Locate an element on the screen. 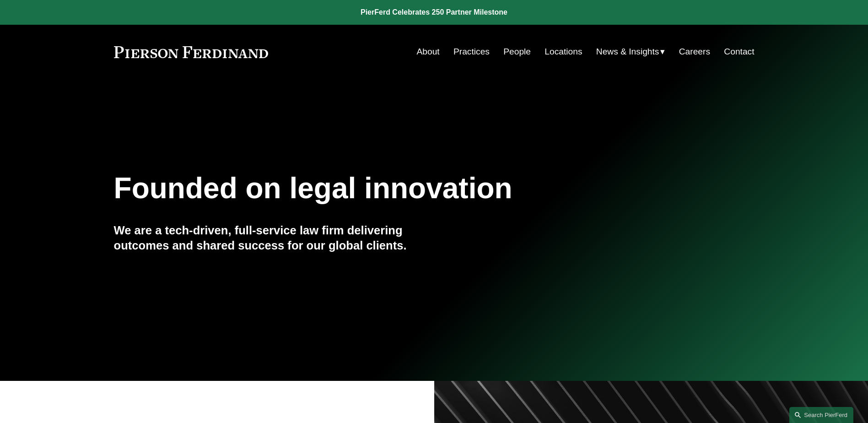  a: Contact is located at coordinates (739, 52).